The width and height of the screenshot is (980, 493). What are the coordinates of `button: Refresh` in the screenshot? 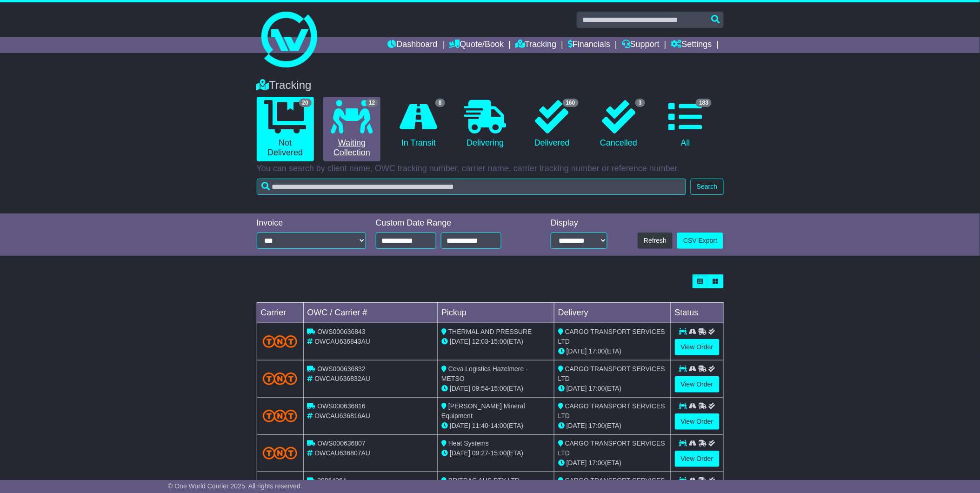 It's located at (655, 240).